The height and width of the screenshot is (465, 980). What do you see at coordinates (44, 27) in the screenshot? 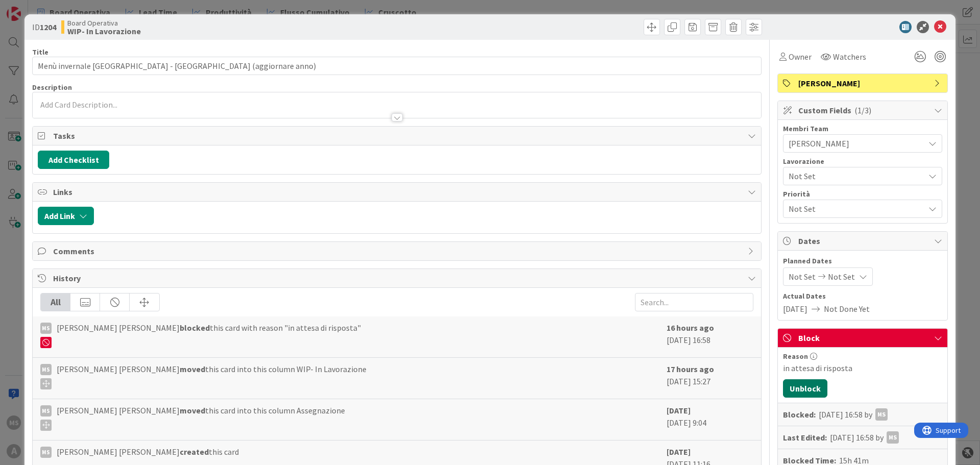
I see `span: ID` at bounding box center [44, 27].